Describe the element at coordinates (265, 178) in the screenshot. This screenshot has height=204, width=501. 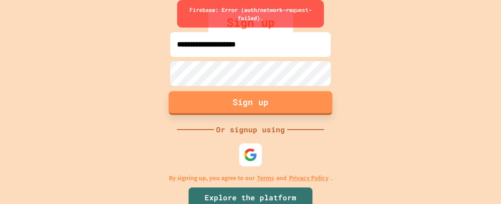
I see `a: Terms` at that location.